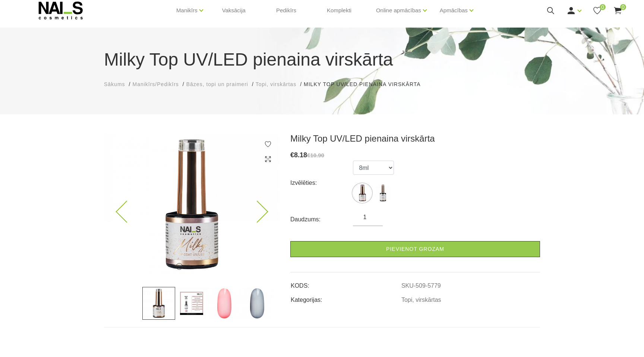  I want to click on li: Milky Top UV/LED pienaina virskārta, so click(366, 84).